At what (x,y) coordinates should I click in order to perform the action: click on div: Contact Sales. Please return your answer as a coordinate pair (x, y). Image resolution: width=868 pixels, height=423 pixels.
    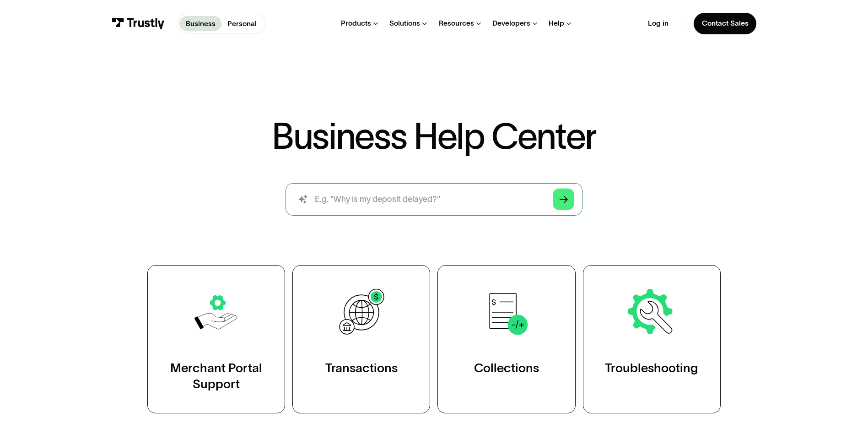
    Looking at the image, I should click on (725, 23).